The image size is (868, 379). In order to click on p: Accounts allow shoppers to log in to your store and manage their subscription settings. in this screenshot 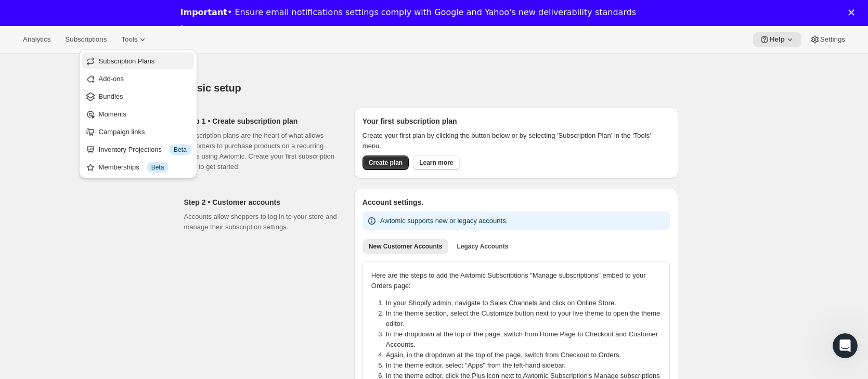, I will do `click(261, 222)`.